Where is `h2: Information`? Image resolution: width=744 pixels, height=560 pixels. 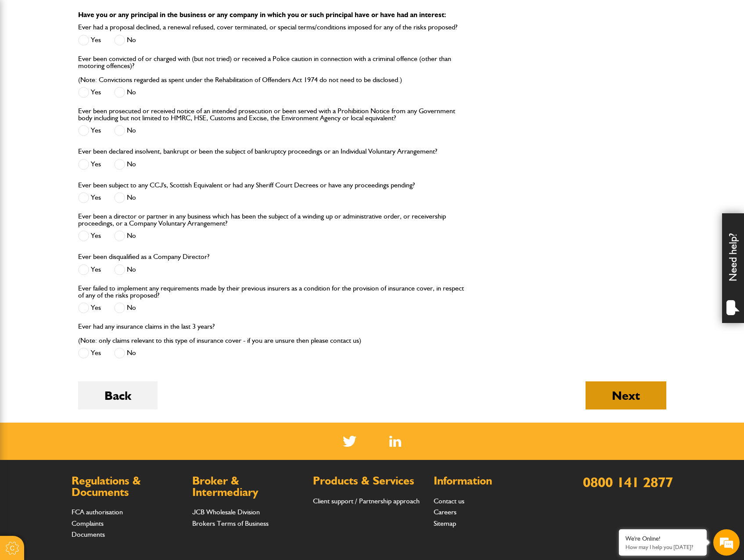
h2: Information is located at coordinates (489, 481).